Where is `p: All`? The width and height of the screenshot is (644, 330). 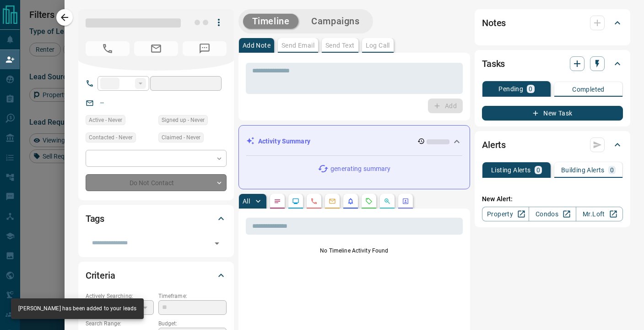
p: All is located at coordinates (246, 201).